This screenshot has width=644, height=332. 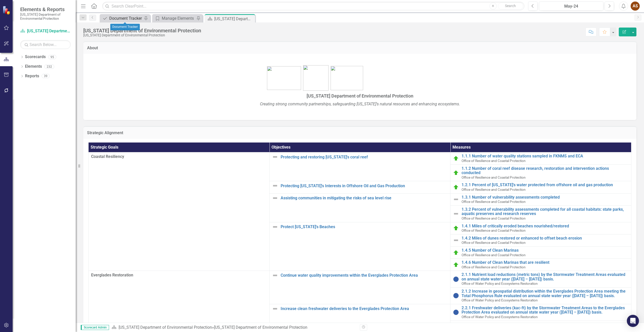 What do you see at coordinates (510, 6) in the screenshot?
I see `span: Search` at bounding box center [510, 6].